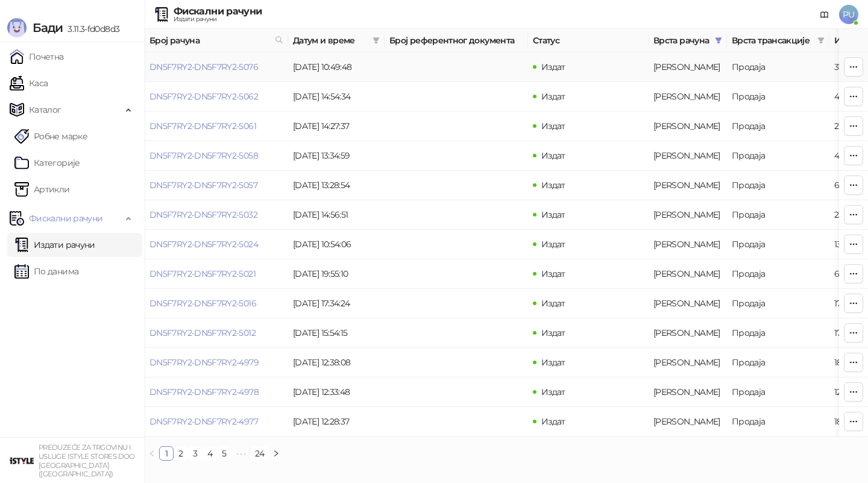  I want to click on a: DN5F7RY2-DN5F7RY2-5061, so click(202, 126).